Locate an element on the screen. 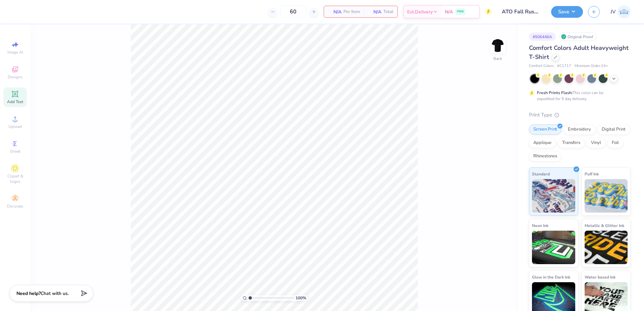  span: Est. Delivery is located at coordinates (420, 12).